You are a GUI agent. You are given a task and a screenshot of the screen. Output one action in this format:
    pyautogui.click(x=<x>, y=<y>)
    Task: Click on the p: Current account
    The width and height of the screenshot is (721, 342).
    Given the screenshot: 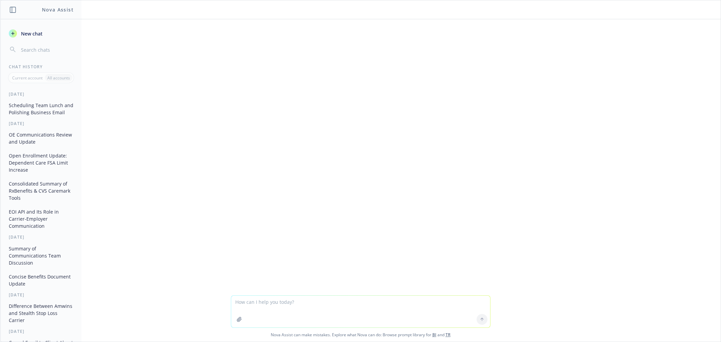 What is the action you would take?
    pyautogui.click(x=27, y=78)
    